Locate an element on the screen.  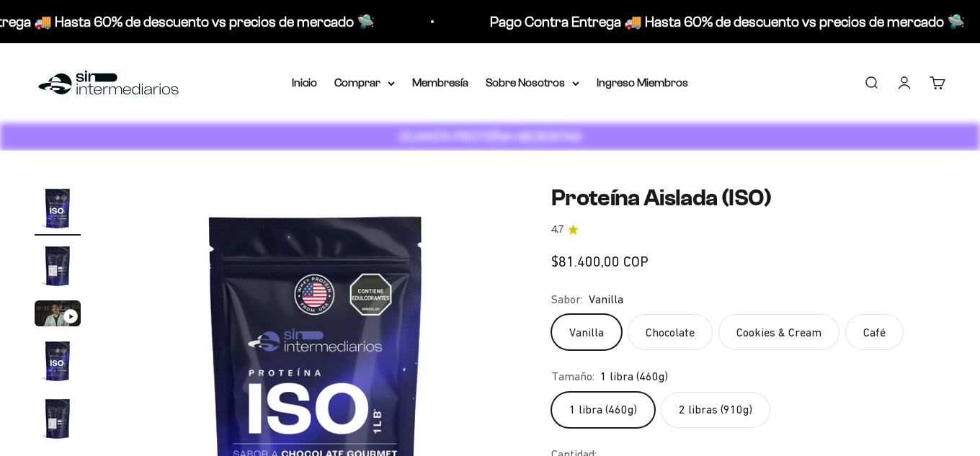
a: Membresía is located at coordinates (440, 82).